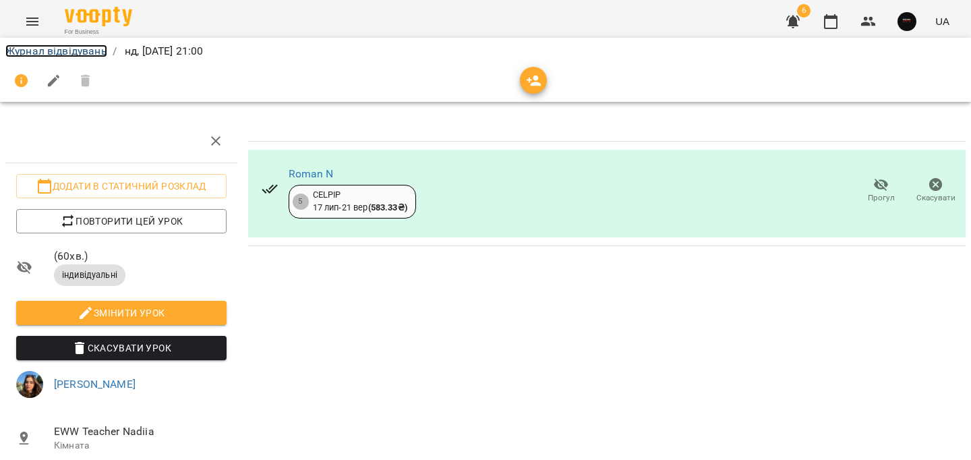 The width and height of the screenshot is (971, 460). I want to click on a: Roman N, so click(311, 173).